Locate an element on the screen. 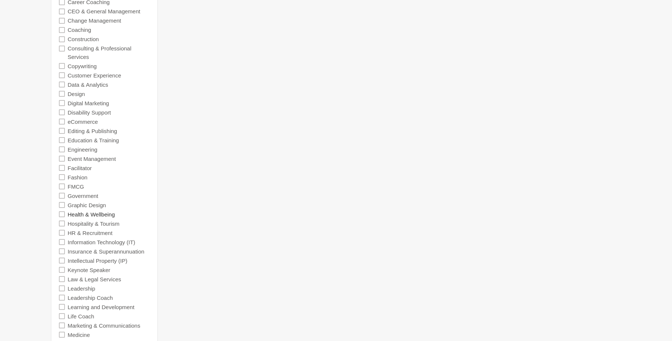 Image resolution: width=672 pixels, height=341 pixels. label: Data & Analytics is located at coordinates (88, 84).